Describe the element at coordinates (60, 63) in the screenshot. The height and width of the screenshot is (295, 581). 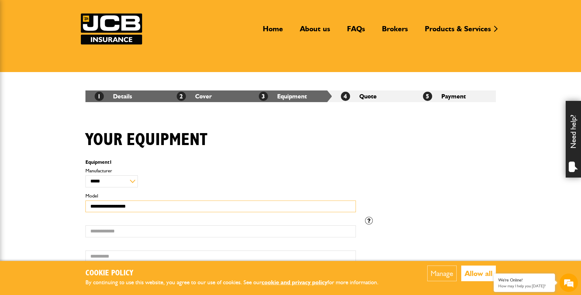
I see `input: Enter your last name` at that location.